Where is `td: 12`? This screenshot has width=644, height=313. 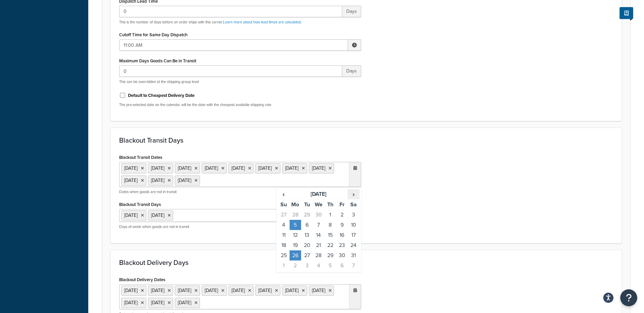 td: 12 is located at coordinates (295, 235).